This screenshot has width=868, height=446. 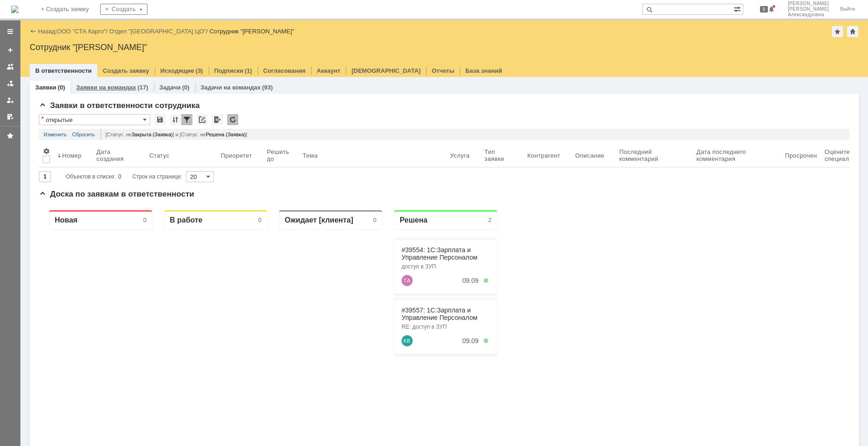 What do you see at coordinates (63, 71) in the screenshot?
I see `a: В ответственности` at bounding box center [63, 71].